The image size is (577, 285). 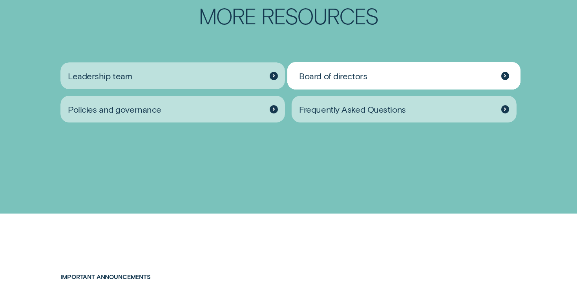 What do you see at coordinates (404, 109) in the screenshot?
I see `a: Frequently Asked Questions` at bounding box center [404, 109].